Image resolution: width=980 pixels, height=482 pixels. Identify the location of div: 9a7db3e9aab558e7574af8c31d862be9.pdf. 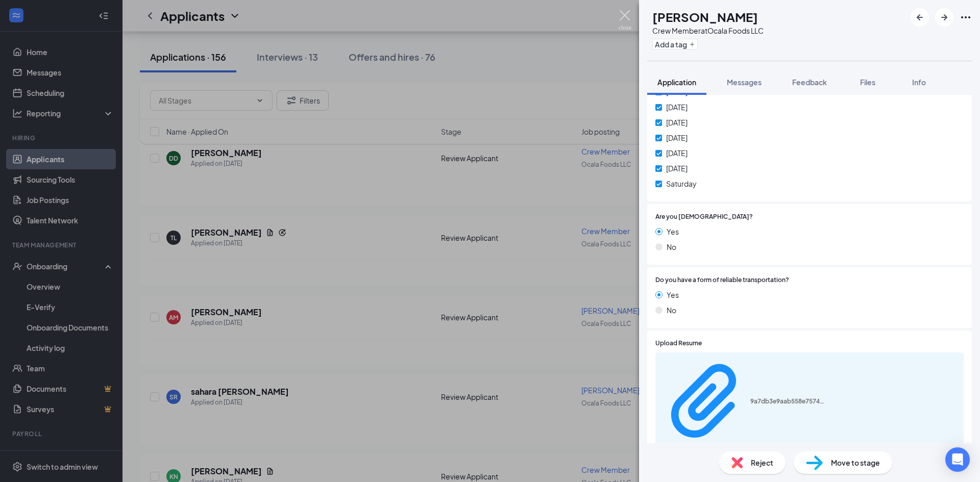
(789, 401).